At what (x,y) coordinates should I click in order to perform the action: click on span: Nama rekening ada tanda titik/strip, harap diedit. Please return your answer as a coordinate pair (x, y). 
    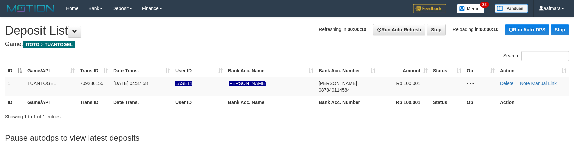
    Looking at the image, I should click on (184, 83).